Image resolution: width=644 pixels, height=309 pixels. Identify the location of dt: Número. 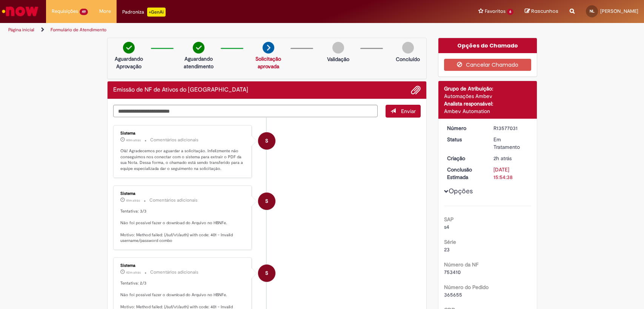
(464, 128).